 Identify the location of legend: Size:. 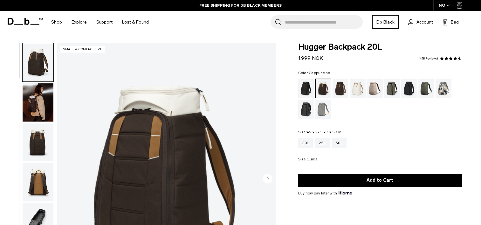
(320, 132).